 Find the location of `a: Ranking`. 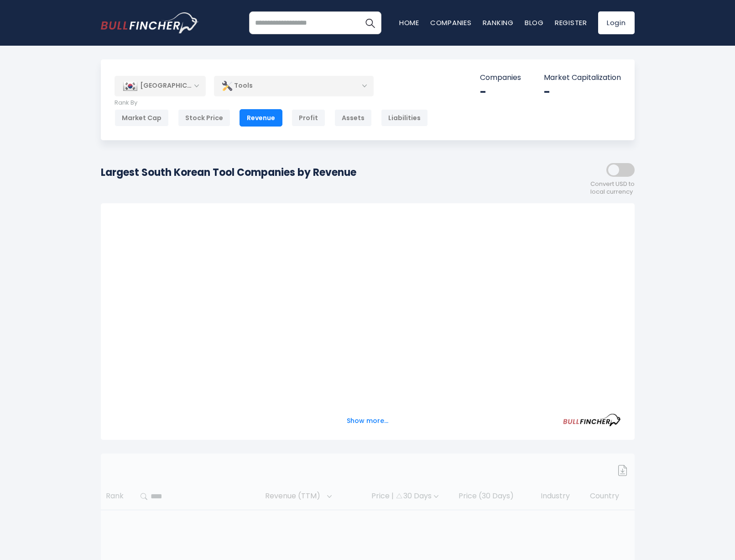

a: Ranking is located at coordinates (499, 23).